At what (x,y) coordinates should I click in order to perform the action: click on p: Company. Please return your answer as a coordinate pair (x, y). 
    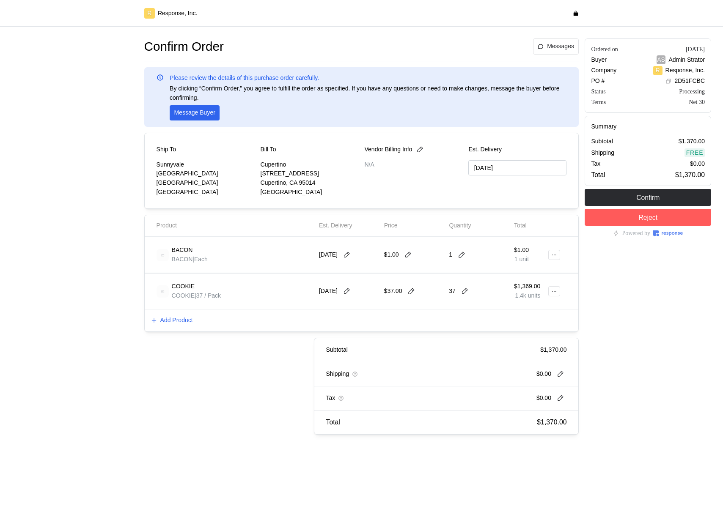
    Looking at the image, I should click on (604, 71).